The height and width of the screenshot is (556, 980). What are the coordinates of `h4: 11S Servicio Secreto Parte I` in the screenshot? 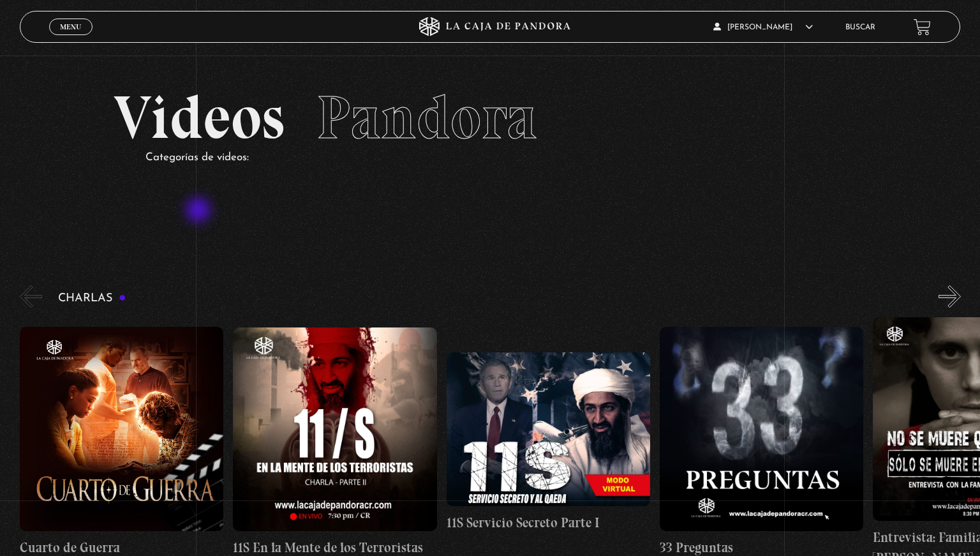 It's located at (548, 523).